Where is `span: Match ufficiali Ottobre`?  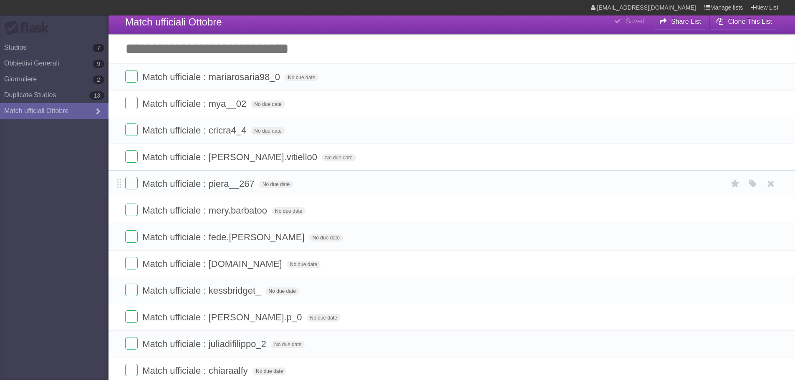
span: Match ufficiali Ottobre is located at coordinates (174, 22).